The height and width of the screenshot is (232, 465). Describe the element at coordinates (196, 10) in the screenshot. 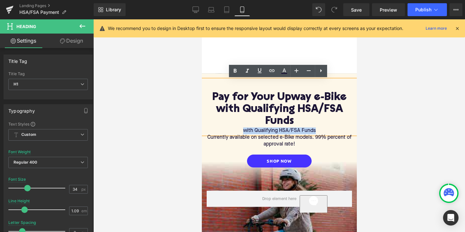

I see `a: Desktop` at that location.